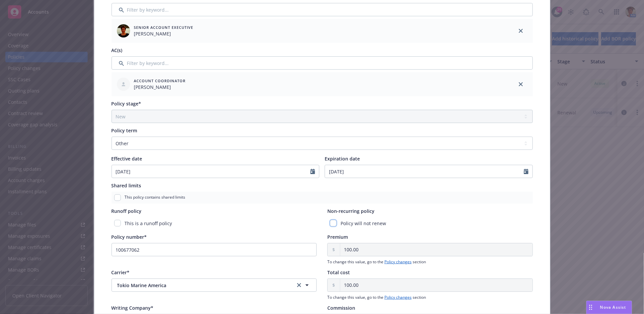  I want to click on span: Writing Company*, so click(132, 307).